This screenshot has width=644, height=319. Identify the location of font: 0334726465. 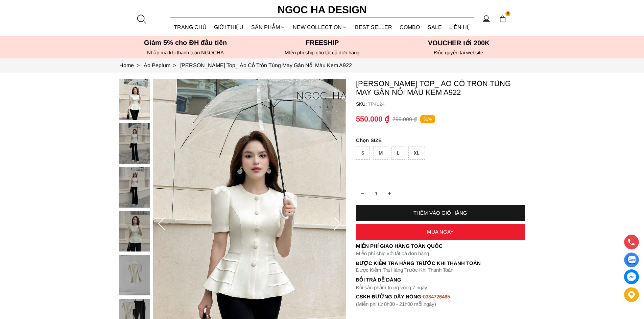
(437, 297).